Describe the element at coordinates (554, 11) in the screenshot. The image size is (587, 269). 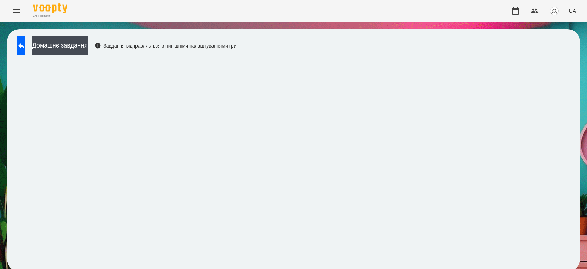
I see `img: avatar_s.png` at that location.